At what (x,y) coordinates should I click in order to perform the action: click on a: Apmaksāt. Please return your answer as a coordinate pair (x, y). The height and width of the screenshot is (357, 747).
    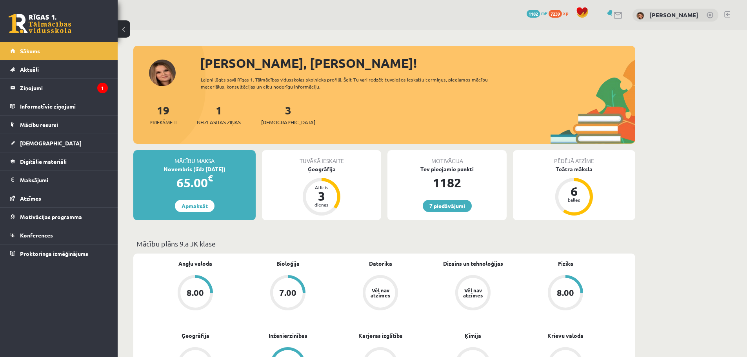
    Looking at the image, I should click on (195, 206).